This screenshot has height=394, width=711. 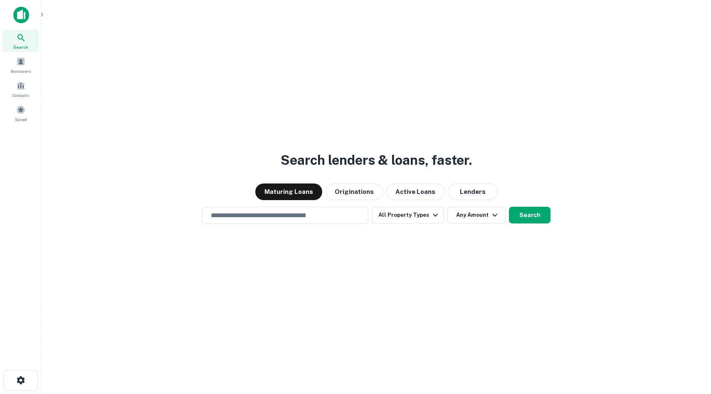 I want to click on h3: Search lenders & loans, faster., so click(x=376, y=160).